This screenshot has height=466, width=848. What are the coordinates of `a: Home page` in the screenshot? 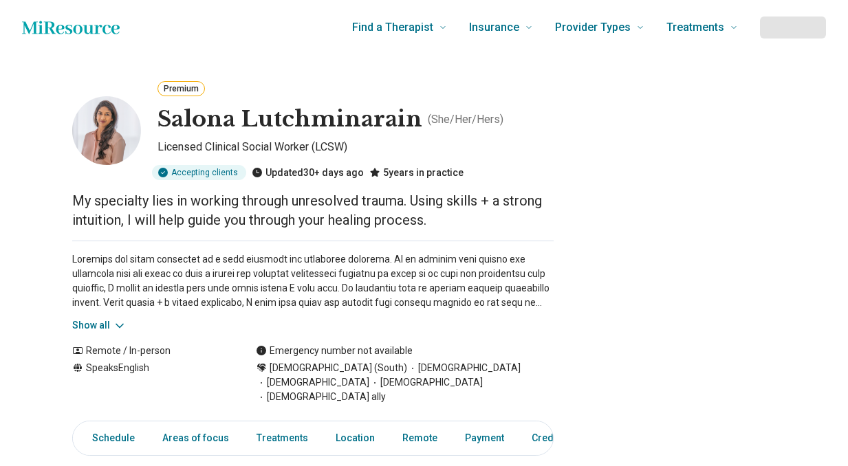 It's located at (71, 28).